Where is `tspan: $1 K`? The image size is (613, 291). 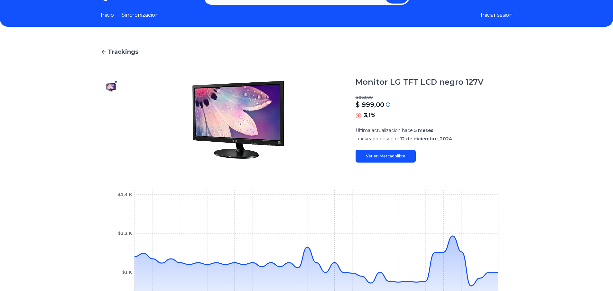 tspan: $1 K is located at coordinates (127, 272).